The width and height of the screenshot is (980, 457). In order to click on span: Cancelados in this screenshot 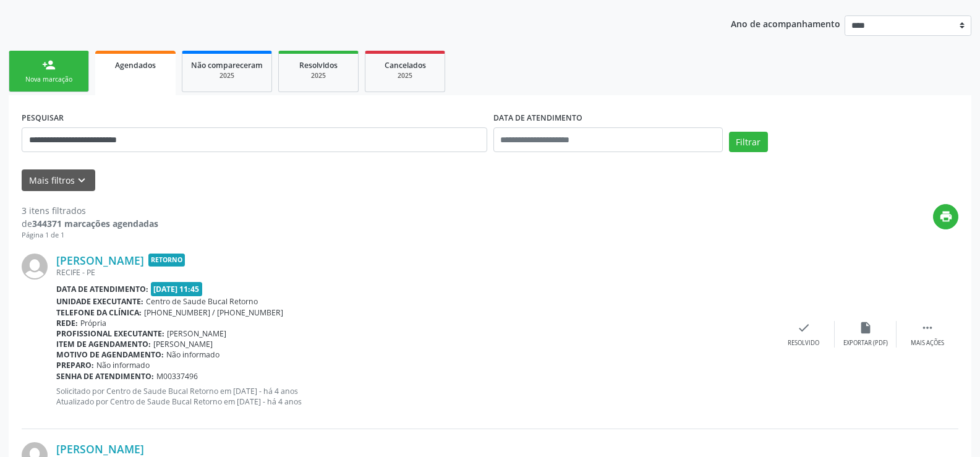, I will do `click(405, 65)`.